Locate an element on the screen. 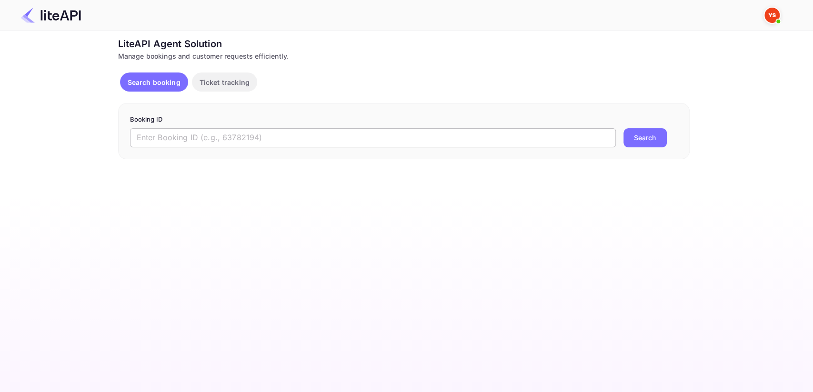  div: Manage bookings and customer requests efficiently. is located at coordinates (404, 56).